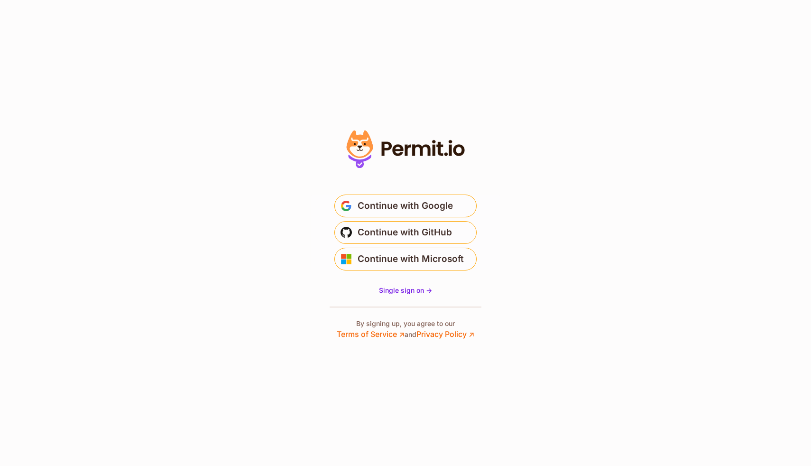 The width and height of the screenshot is (811, 466). What do you see at coordinates (411, 259) in the screenshot?
I see `span: Continue with Microsoft` at bounding box center [411, 259].